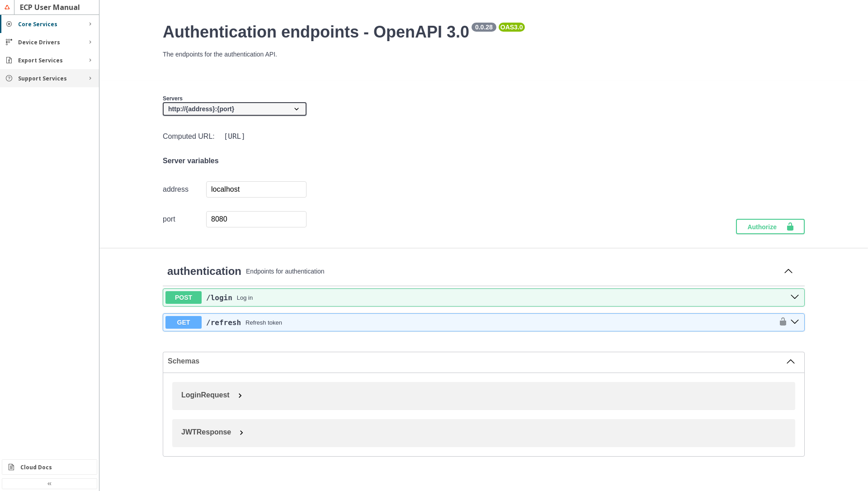 The height and width of the screenshot is (491, 868). I want to click on button: JWTResponse, so click(488, 432).